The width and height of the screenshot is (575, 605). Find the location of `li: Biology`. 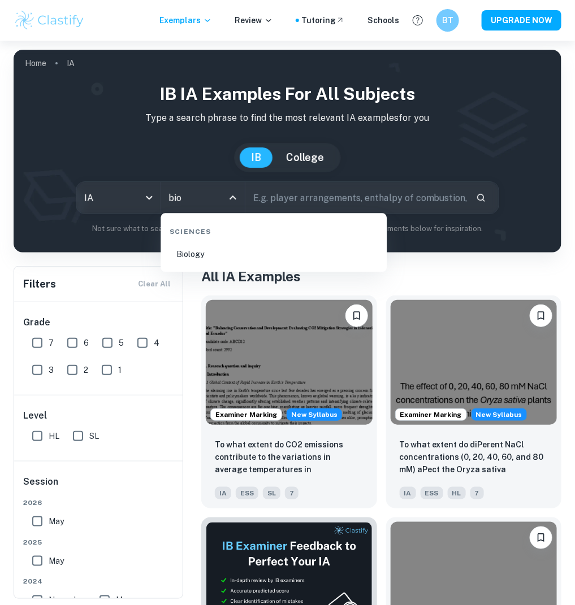

li: Biology is located at coordinates (273, 255).